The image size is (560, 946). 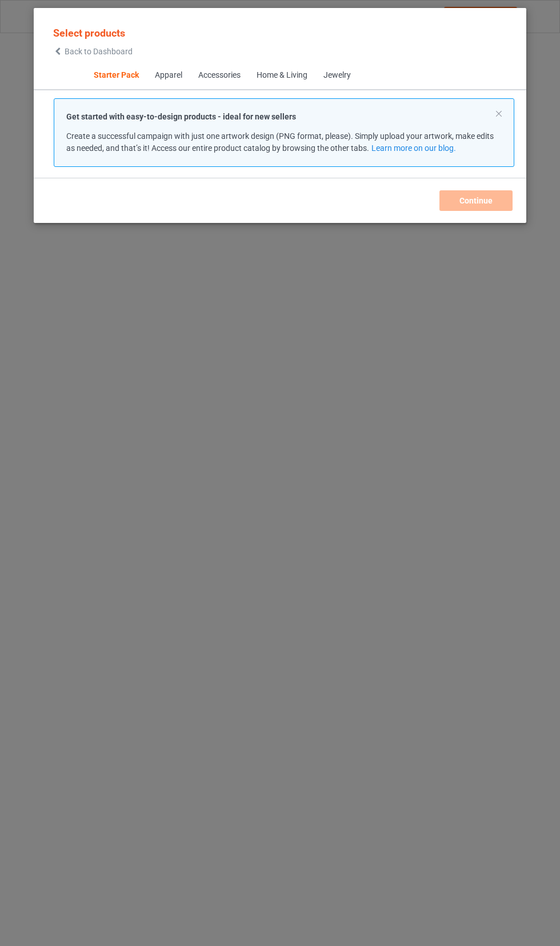 What do you see at coordinates (89, 32) in the screenshot?
I see `span: Select products` at bounding box center [89, 32].